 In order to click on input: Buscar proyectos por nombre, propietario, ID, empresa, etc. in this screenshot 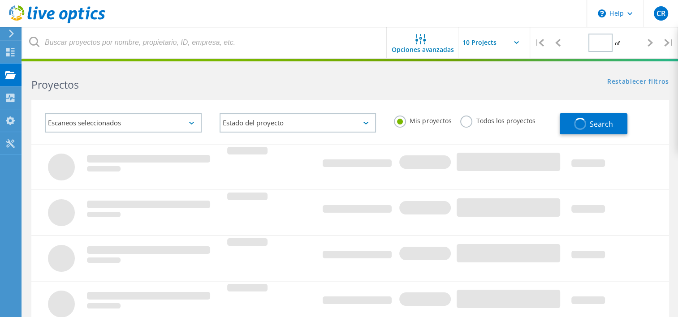, I will do `click(205, 43)`.